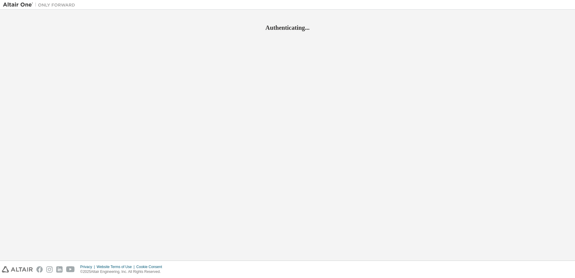 The image size is (575, 278). What do you see at coordinates (288, 28) in the screenshot?
I see `h2: Authenticating...` at bounding box center [288, 28].